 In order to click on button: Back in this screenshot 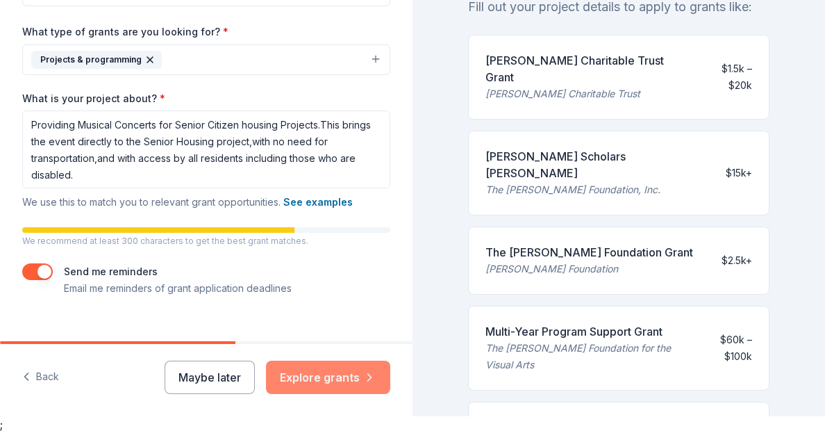, I will do `click(40, 377)`.